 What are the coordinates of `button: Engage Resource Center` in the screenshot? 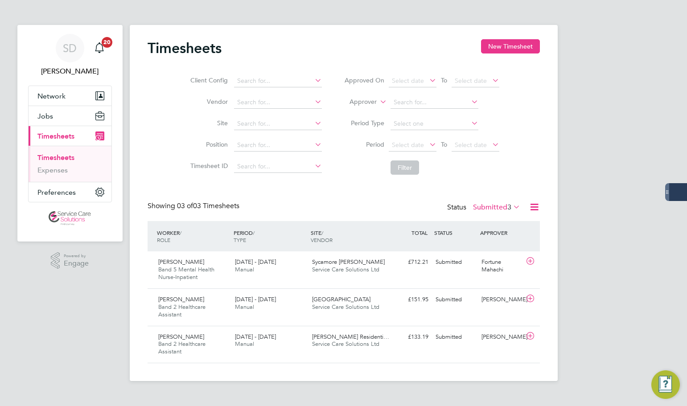 It's located at (665, 385).